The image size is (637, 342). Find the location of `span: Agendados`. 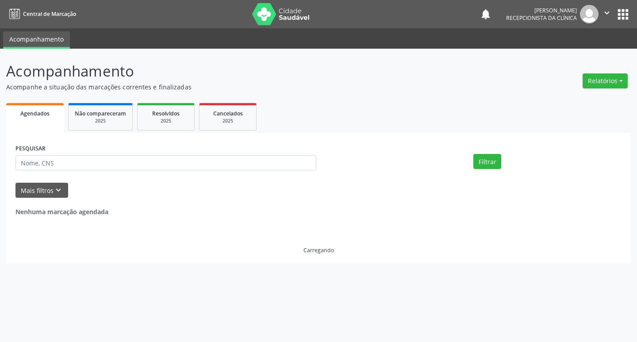

span: Agendados is located at coordinates (35, 113).